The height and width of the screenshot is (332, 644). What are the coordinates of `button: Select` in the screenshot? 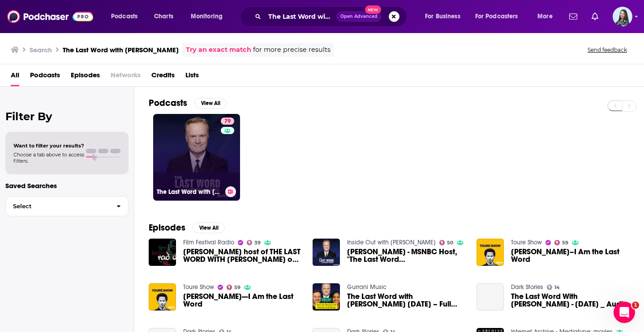 It's located at (67, 206).